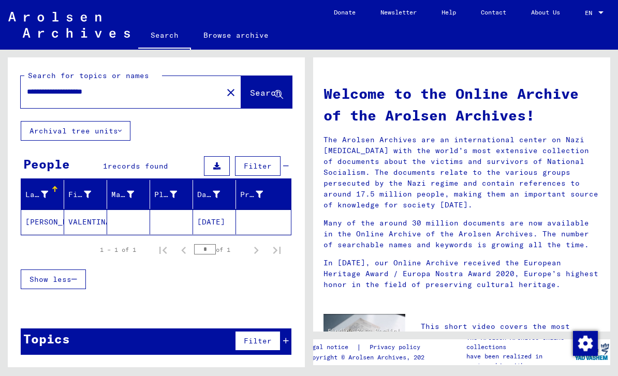  What do you see at coordinates (519, 361) in the screenshot?
I see `p: have been realized in partnership with` at bounding box center [519, 361].